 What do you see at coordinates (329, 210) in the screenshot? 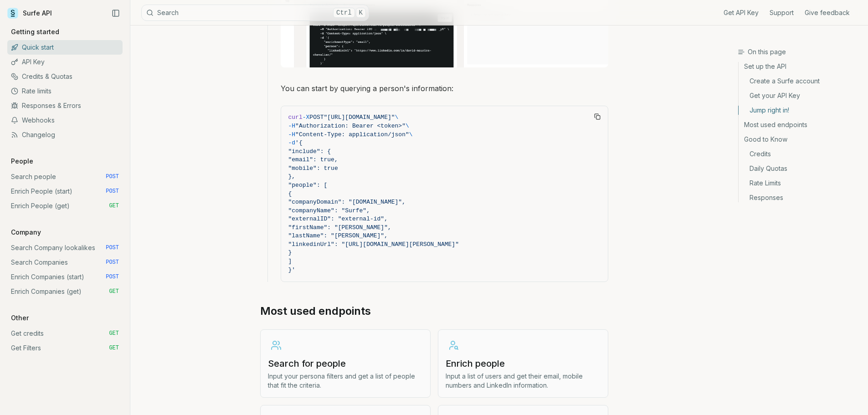
I see `span: "companyName": "Surfe",` at bounding box center [329, 210].